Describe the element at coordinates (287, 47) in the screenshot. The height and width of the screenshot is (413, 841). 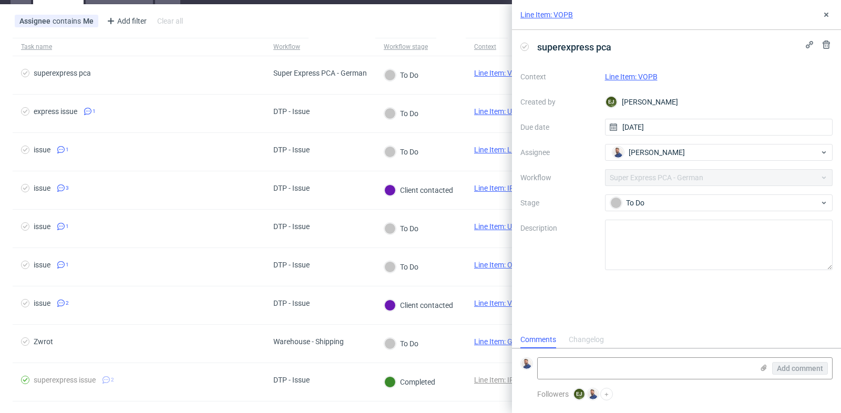
I see `div: Workflow` at that location.